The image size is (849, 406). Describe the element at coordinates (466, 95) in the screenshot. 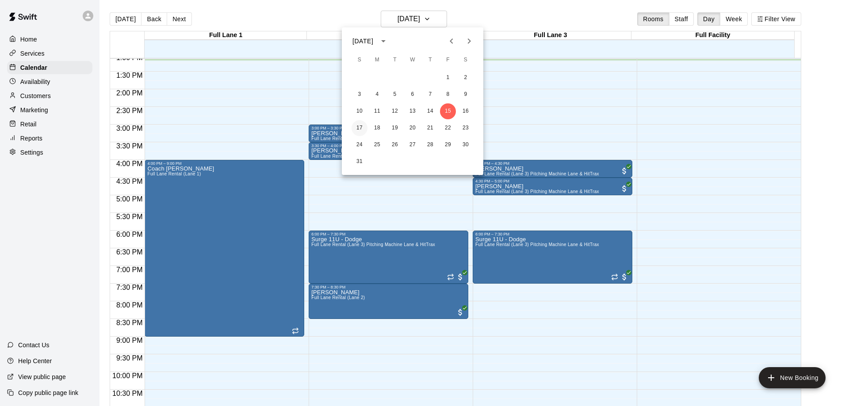

I see `button: 9` at that location.